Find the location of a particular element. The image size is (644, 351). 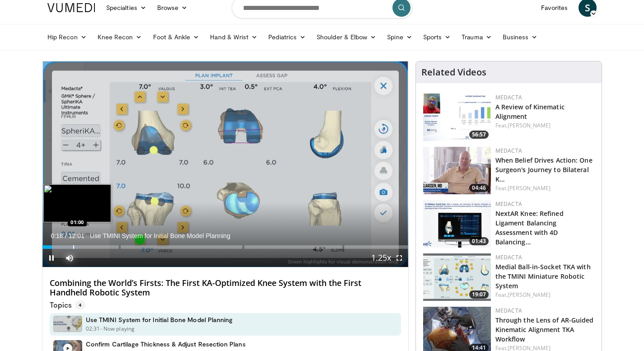

img: VuMedi Logo is located at coordinates (71, 8).